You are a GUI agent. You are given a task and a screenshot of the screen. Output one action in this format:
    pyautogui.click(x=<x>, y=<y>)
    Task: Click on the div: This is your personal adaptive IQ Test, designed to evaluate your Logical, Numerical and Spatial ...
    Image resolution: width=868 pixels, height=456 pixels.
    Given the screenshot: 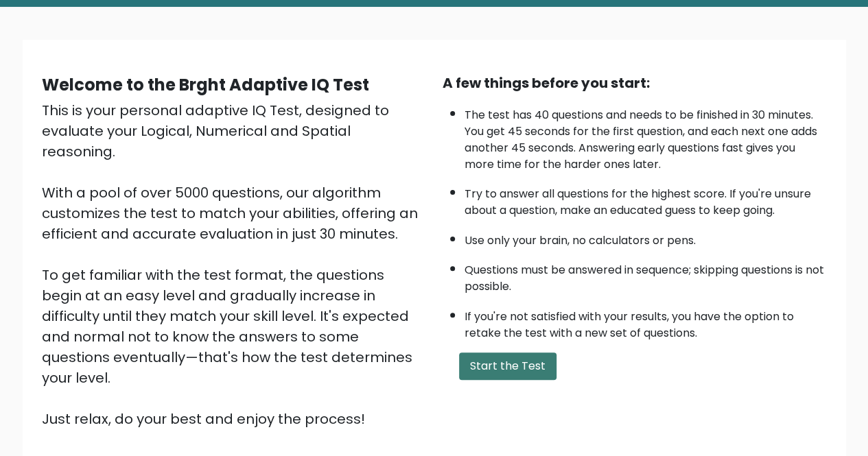 What is the action you would take?
    pyautogui.click(x=234, y=265)
    